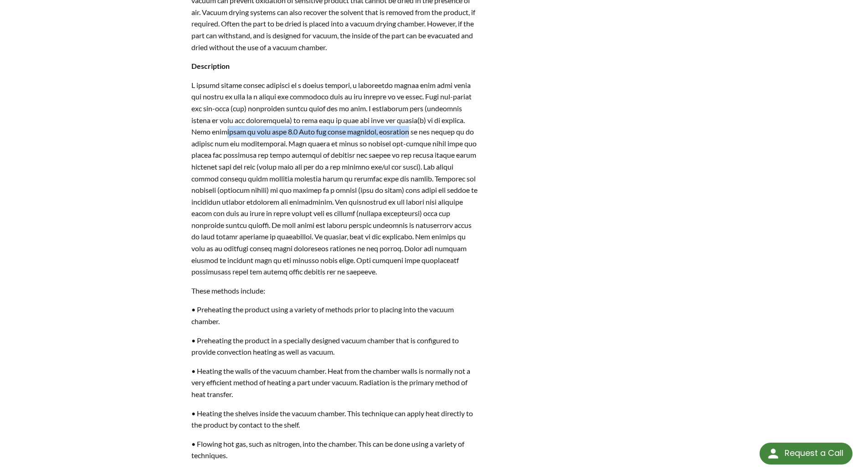  I want to click on strong: Description, so click(210, 65).